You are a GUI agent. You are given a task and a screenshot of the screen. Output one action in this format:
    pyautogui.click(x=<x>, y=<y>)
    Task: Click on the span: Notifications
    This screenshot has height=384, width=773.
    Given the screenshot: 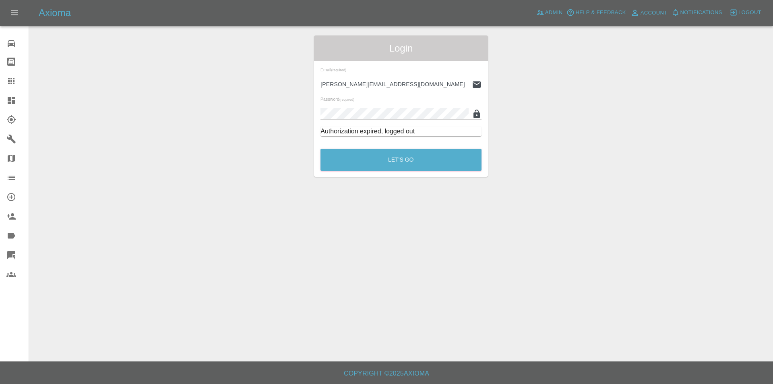 What is the action you would take?
    pyautogui.click(x=701, y=12)
    